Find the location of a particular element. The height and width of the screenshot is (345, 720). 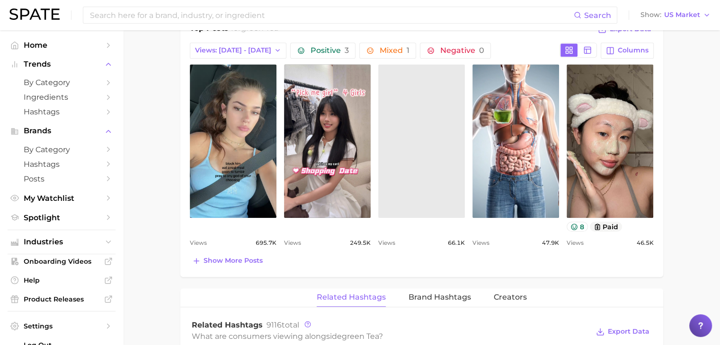

a: My Watchlist is located at coordinates (61, 198).